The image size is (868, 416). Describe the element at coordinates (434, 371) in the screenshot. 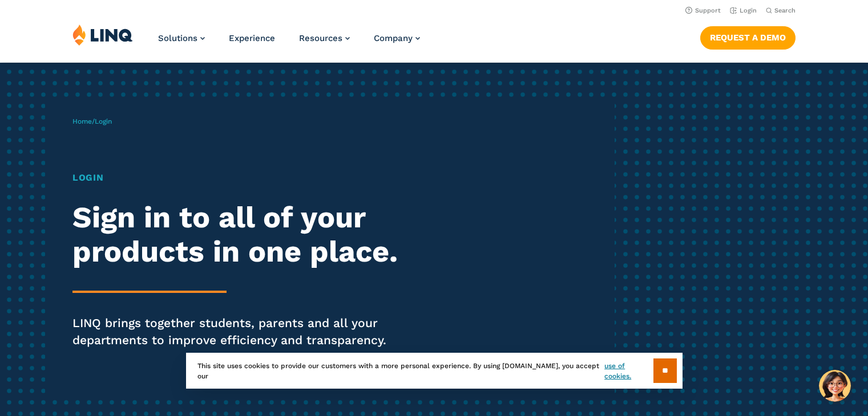

I see `div: This site uses cookies to provide our customers with a more personal experience. By using [DOMAIN...` at that location.